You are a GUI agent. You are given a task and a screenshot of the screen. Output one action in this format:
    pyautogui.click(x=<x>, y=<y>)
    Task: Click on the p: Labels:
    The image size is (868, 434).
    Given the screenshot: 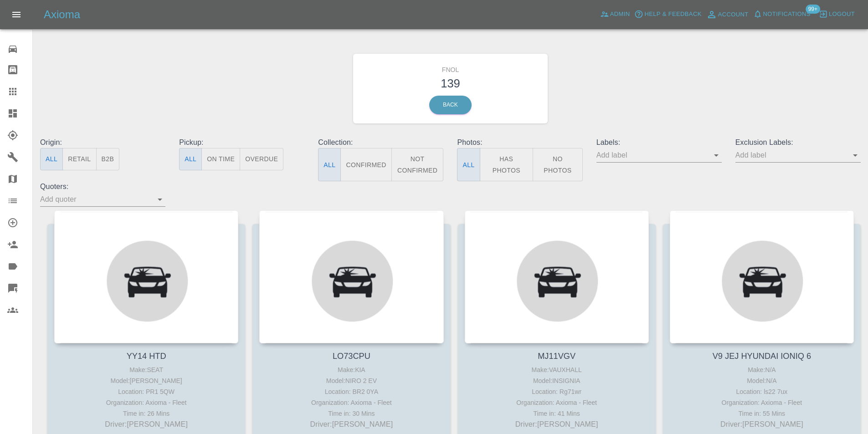 What is the action you would take?
    pyautogui.click(x=659, y=143)
    